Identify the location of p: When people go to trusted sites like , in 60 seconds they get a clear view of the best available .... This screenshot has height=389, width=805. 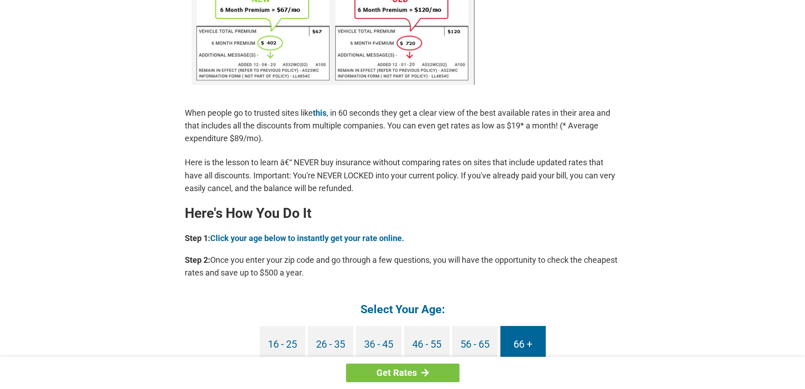
(403, 126).